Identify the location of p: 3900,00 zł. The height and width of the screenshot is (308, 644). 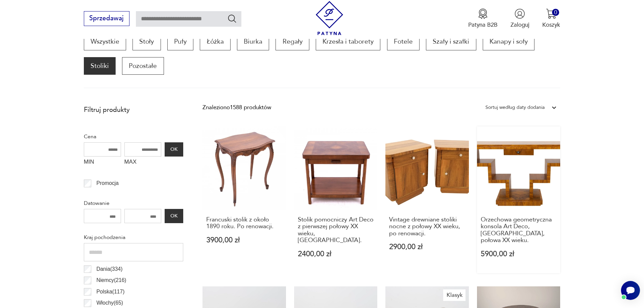
(244, 240).